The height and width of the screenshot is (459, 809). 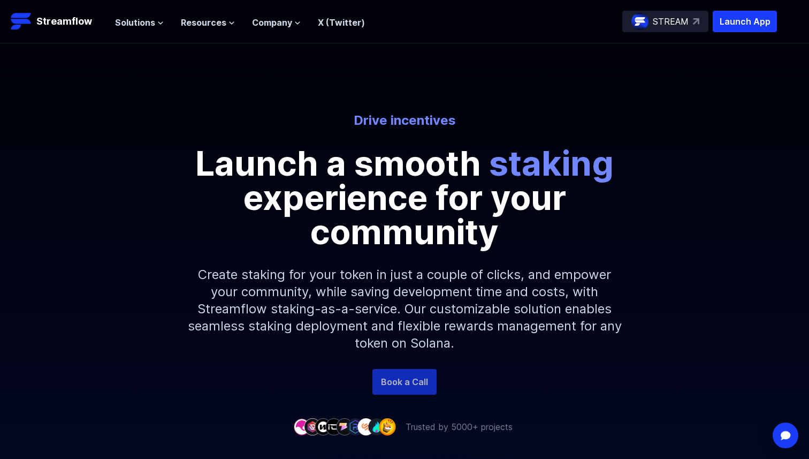 What do you see at coordinates (323, 426) in the screenshot?
I see `img: company-3` at bounding box center [323, 426].